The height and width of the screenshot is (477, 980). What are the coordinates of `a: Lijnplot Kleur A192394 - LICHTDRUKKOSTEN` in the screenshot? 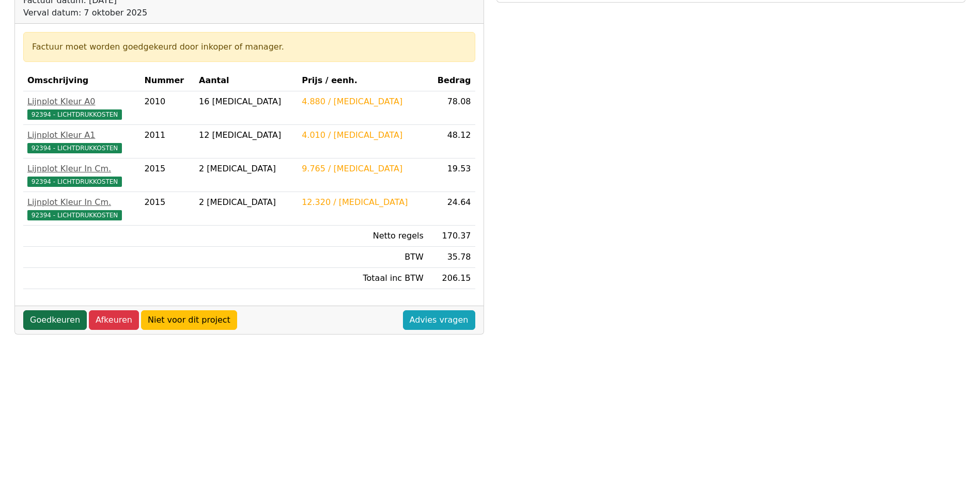 It's located at (82, 141).